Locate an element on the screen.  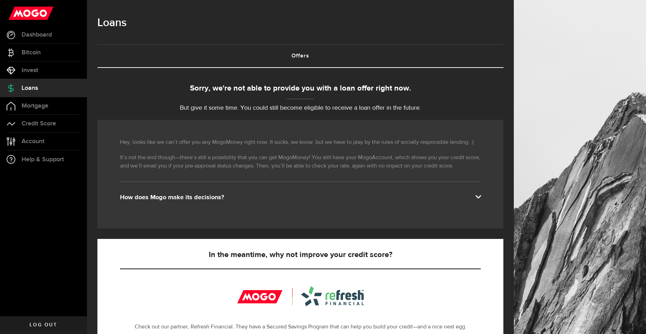
div: How does Mogo make its decisions? is located at coordinates (300, 197).